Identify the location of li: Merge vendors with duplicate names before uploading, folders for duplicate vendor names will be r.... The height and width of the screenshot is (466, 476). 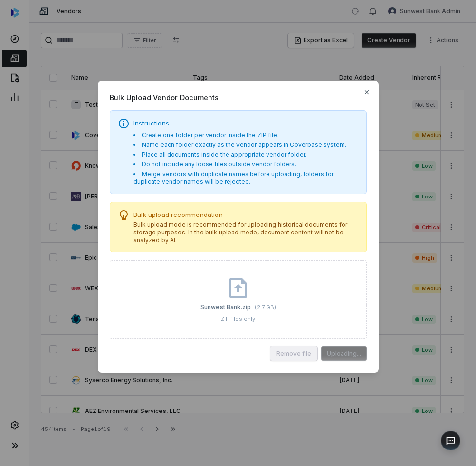
(246, 178).